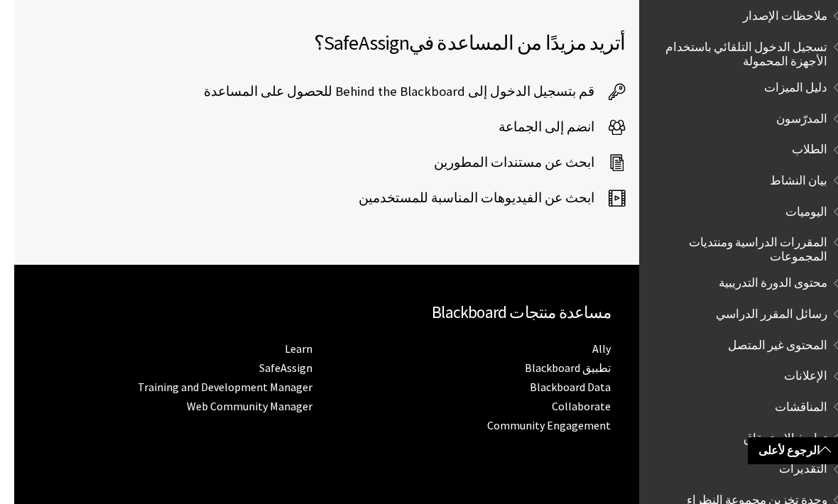 The height and width of the screenshot is (504, 838). What do you see at coordinates (567, 406) in the screenshot?
I see `a: Collaborate` at bounding box center [567, 406].